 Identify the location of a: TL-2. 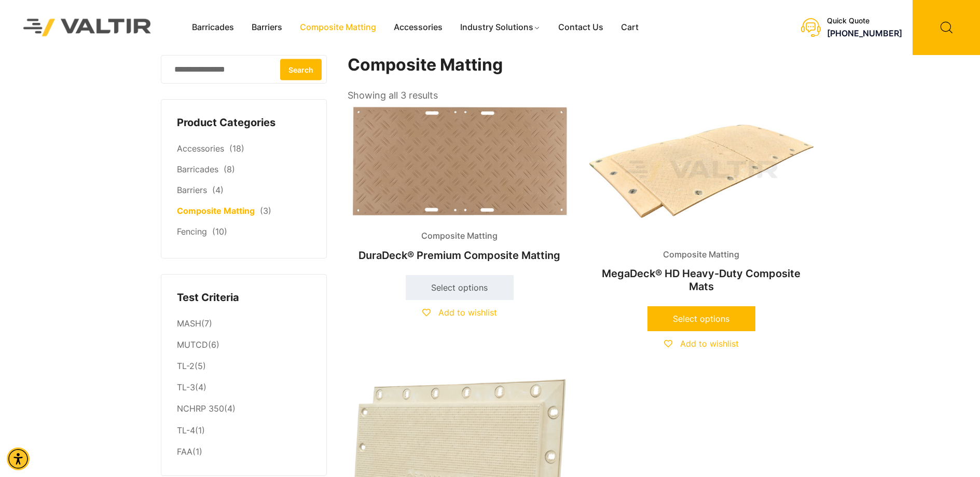
(186, 366).